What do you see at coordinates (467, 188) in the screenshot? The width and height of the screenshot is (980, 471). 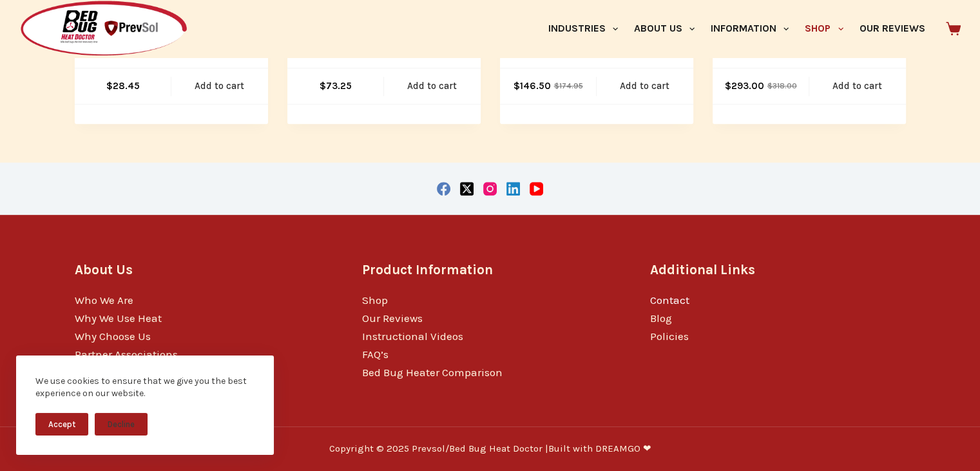 I see `a: X (Twitter)` at bounding box center [467, 188].